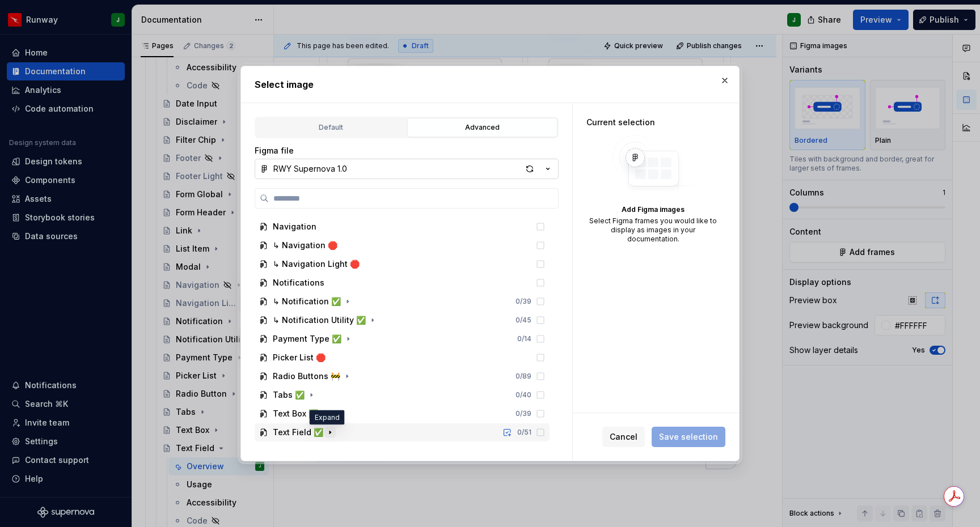  I want to click on button: RWY Supernova 1.0, so click(407, 169).